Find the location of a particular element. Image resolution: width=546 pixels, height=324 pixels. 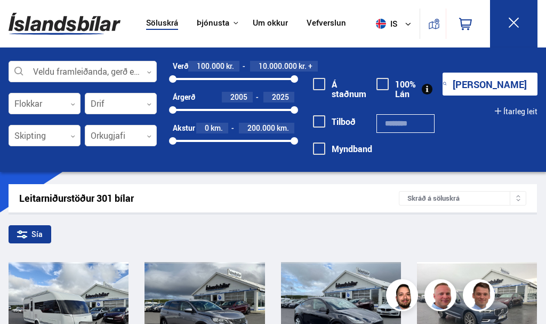

label: Myndband is located at coordinates (343, 149).